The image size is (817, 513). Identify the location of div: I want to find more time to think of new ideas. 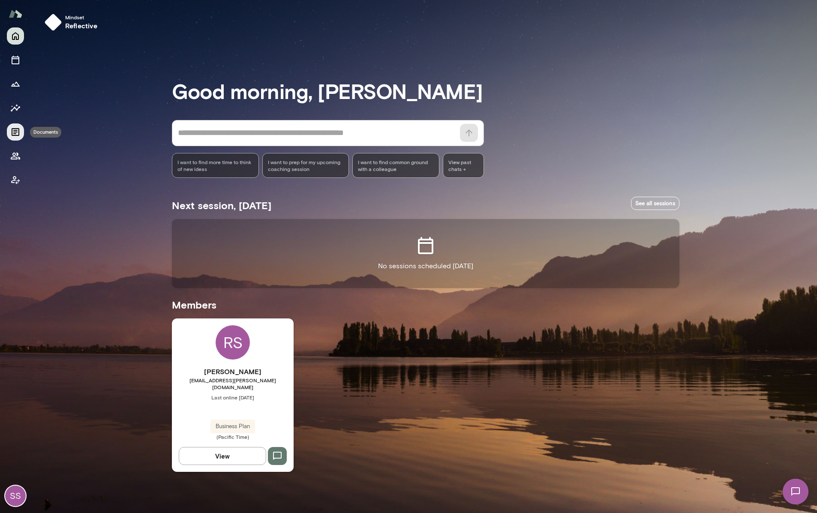
(215, 166).